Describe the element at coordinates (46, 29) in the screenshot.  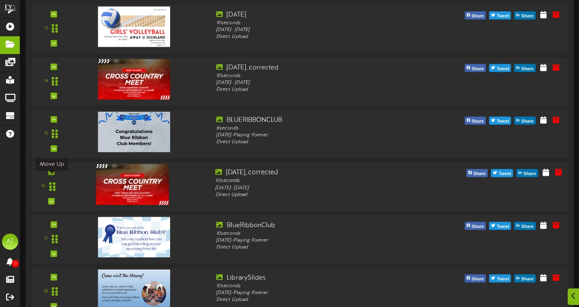
I see `div: 13` at that location.